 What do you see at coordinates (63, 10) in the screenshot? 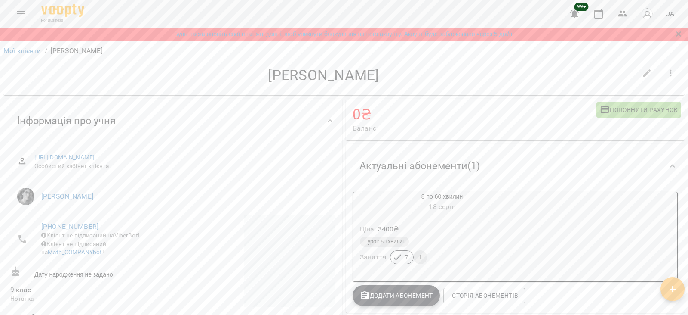
I see `img: Voopty Logo` at bounding box center [63, 10].